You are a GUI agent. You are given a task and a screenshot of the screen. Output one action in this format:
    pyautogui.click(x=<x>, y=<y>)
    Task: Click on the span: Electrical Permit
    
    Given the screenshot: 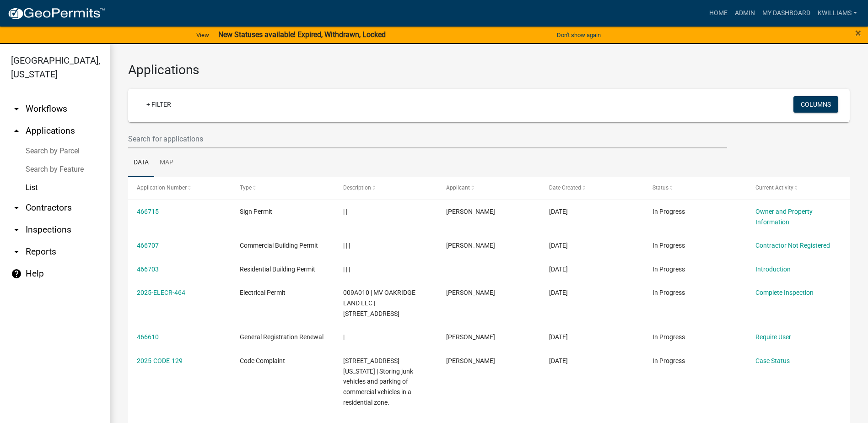 What is the action you would take?
    pyautogui.click(x=263, y=292)
    